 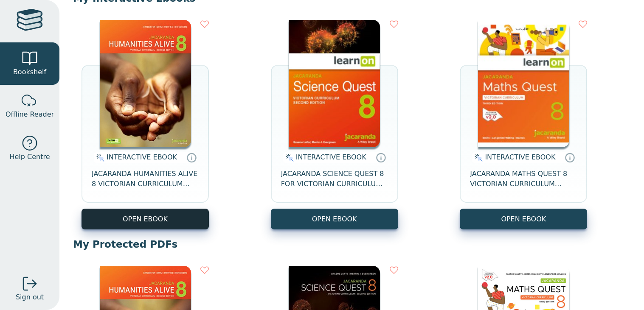 I want to click on span: JACARANDA HUMANITIES ALIVE 8 VICTORIAN CURRICULUM LEARNON EBOOK 2E, so click(x=145, y=179).